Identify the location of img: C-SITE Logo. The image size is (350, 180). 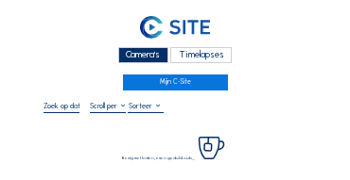
(175, 27).